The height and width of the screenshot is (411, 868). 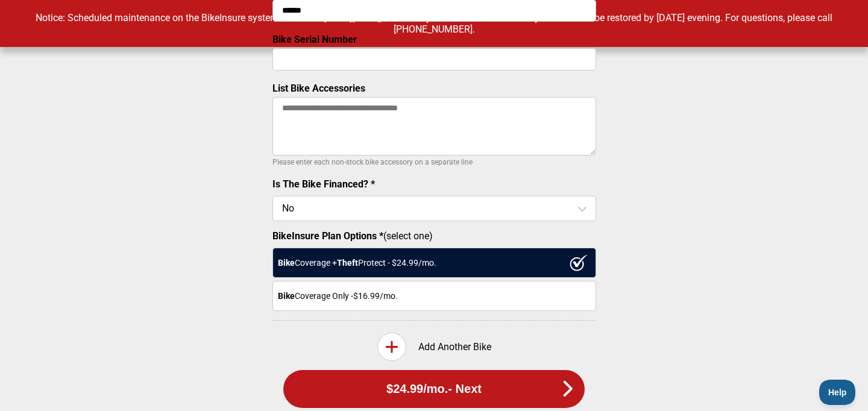 What do you see at coordinates (434, 263) in the screenshot?
I see `div: Coverage + Protect - $ 24.99 /mo.` at bounding box center [434, 263].